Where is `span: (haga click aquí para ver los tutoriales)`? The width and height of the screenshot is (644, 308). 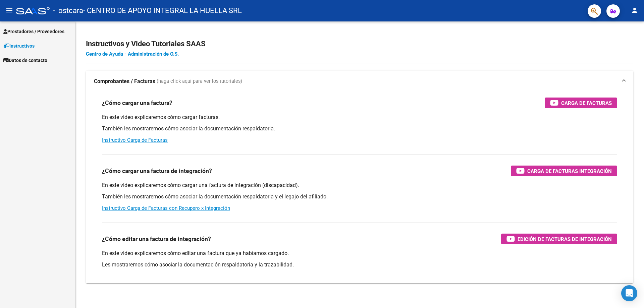
span: (haga click aquí para ver los tutoriales) is located at coordinates (199, 81).